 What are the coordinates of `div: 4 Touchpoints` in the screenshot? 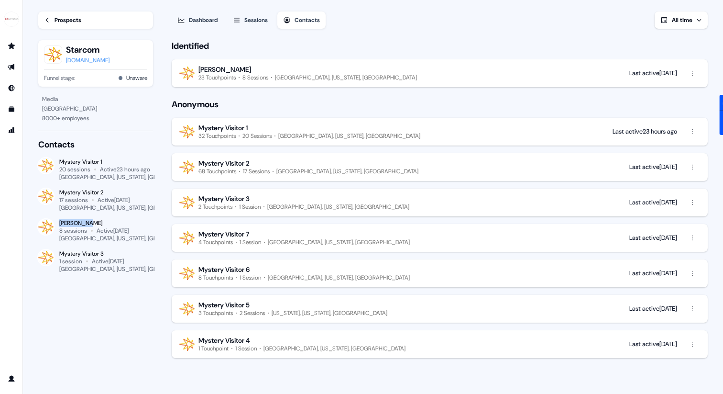 It's located at (216, 242).